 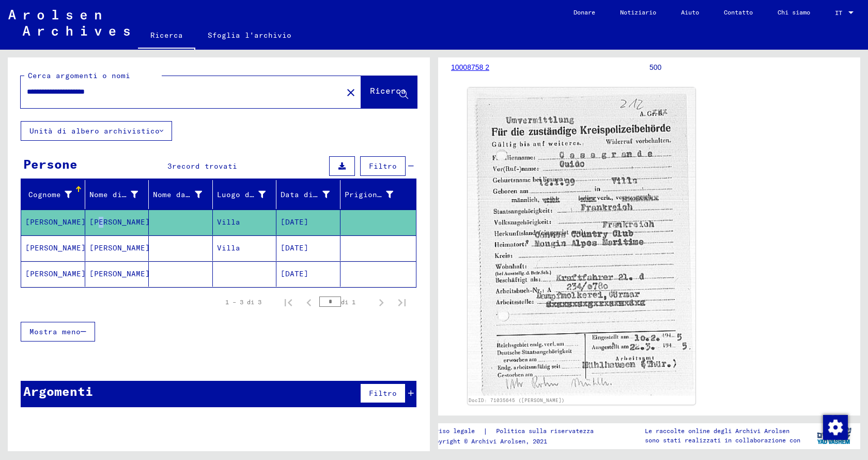 What do you see at coordinates (243, 301) in the screenshot?
I see `font: 1 – 3 di 3` at bounding box center [243, 301].